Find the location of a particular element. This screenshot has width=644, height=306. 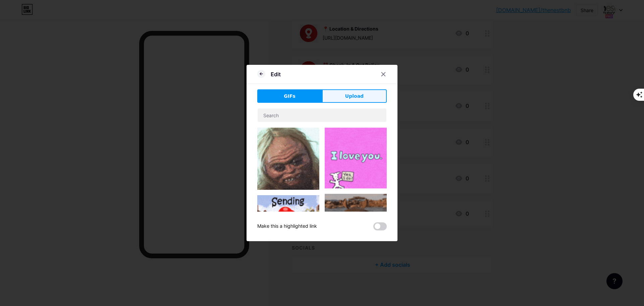

span: GIFs is located at coordinates (289, 96).